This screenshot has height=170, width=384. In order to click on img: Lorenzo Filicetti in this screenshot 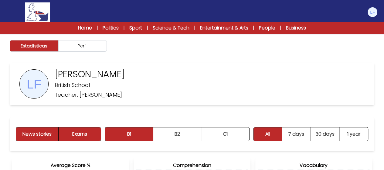, I will do `click(373, 12)`.